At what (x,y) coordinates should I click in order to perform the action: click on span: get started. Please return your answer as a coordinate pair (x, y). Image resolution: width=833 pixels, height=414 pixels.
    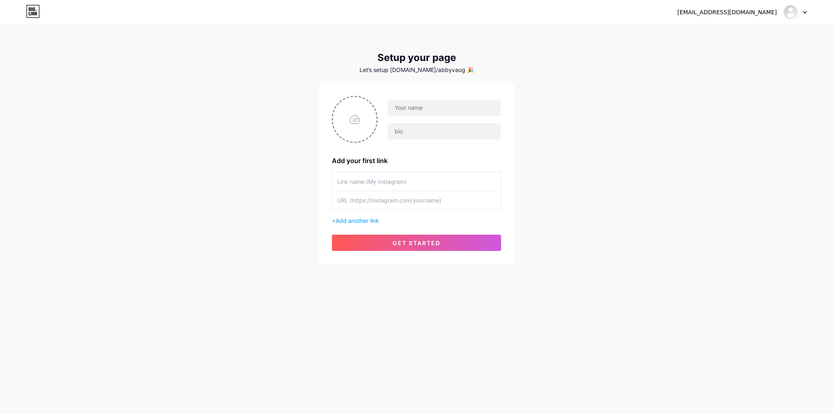
    Looking at the image, I should click on (416, 243).